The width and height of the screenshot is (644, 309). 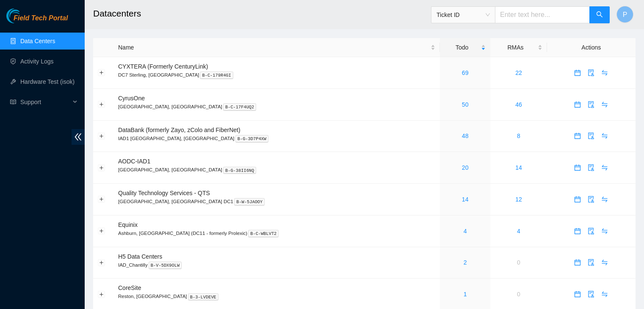 What do you see at coordinates (518, 104) in the screenshot?
I see `a: 46` at bounding box center [518, 104].